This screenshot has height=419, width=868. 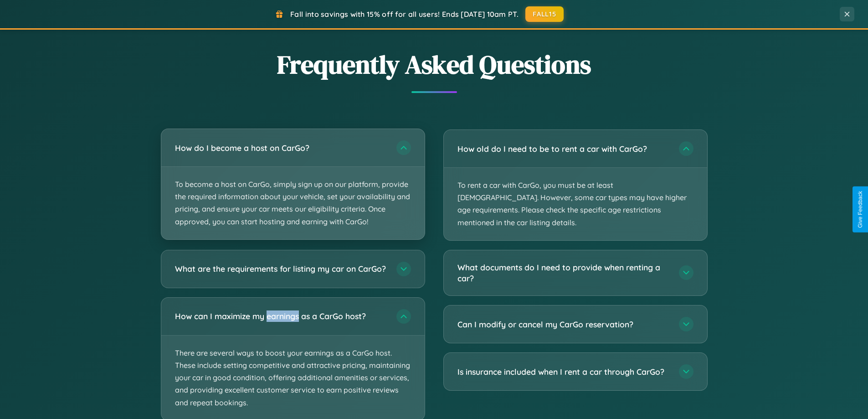 What do you see at coordinates (564, 324) in the screenshot?
I see `h3: Can I modify or cancel my CarGo reservation?` at bounding box center [564, 324].